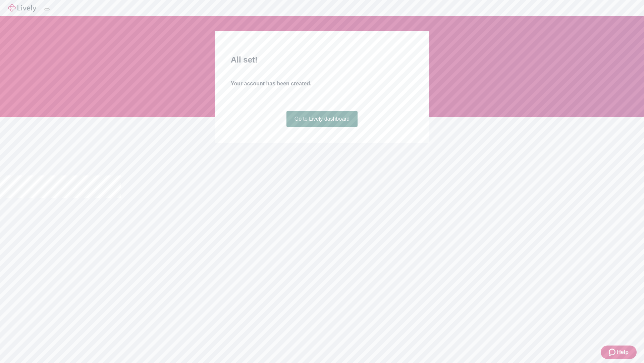  What do you see at coordinates (322, 119) in the screenshot?
I see `a: Go to Lively dashboard` at bounding box center [322, 119].